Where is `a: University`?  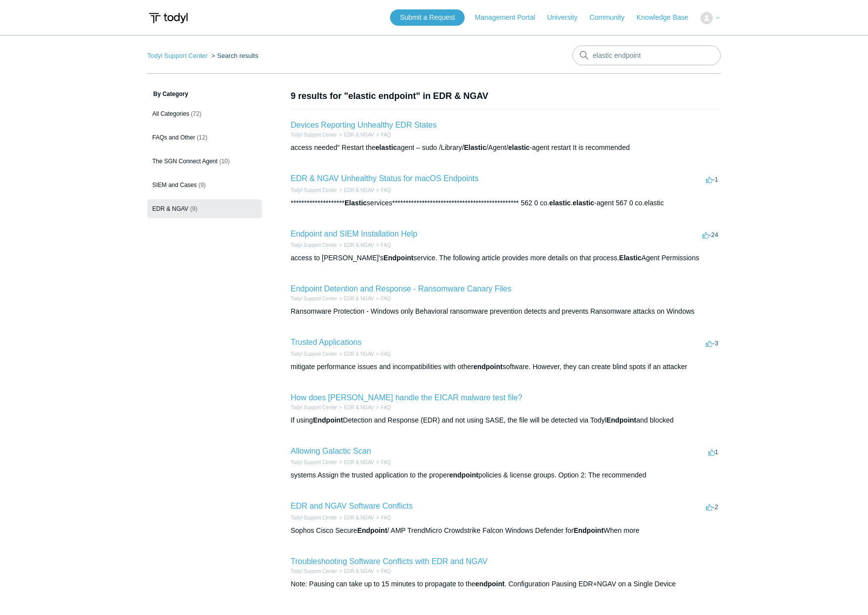
a: University is located at coordinates (567, 17).